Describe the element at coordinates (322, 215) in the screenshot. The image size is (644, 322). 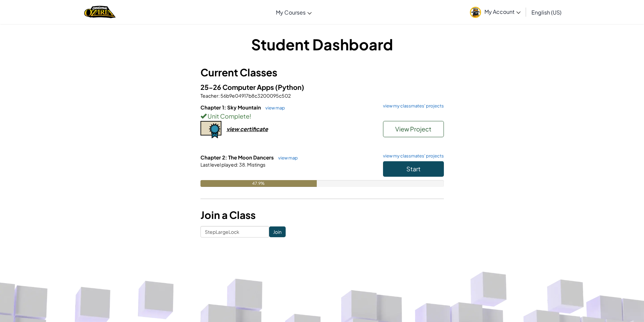
I see `h3: Join a Class` at that location.